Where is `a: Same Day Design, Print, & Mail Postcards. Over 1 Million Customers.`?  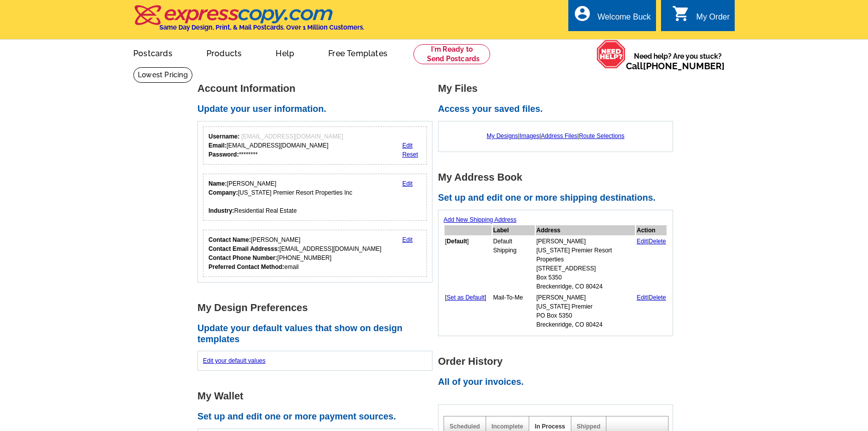
a: Same Day Design, Print, & Mail Postcards. Over 1 Million Customers. is located at coordinates (249, 21).